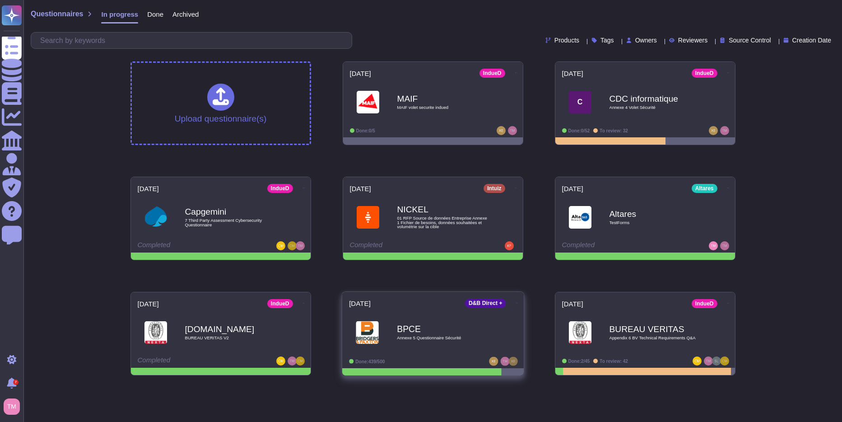  I want to click on span: Annexe 5 Questionnaire Sécurité, so click(443, 338).